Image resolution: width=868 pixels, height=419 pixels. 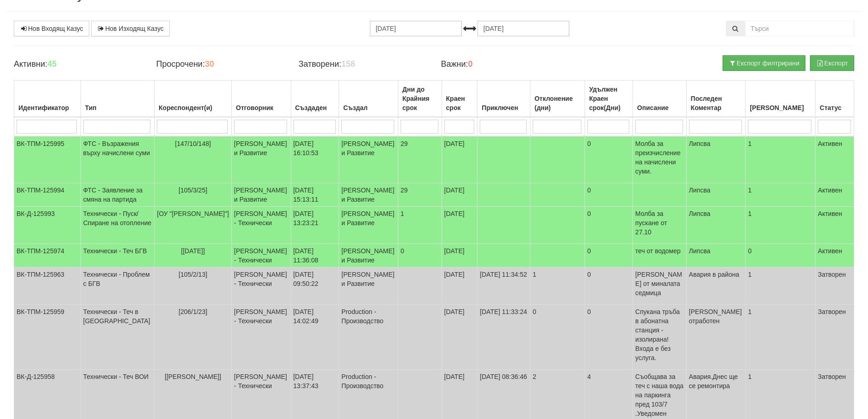 What do you see at coordinates (660, 99) in the screenshot?
I see `th: Описание: No sort applied, activate to apply an ascending sort` at bounding box center [660, 99].